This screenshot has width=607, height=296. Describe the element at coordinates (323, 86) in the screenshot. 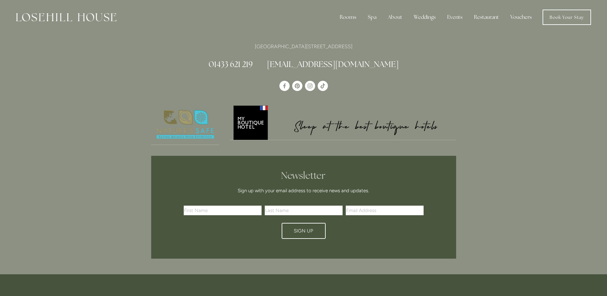

I see `a: TikTok` at that location.